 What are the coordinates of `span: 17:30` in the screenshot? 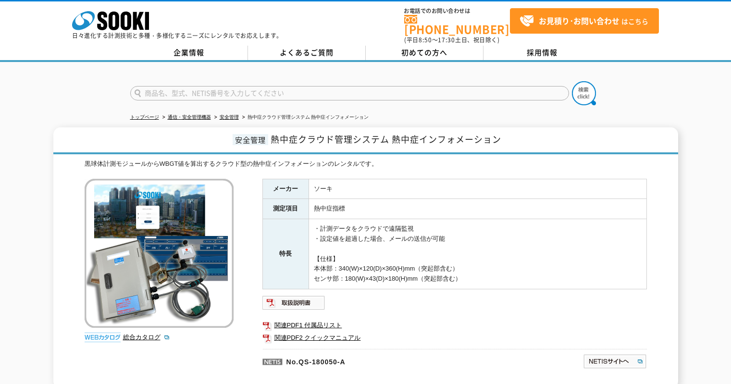 It's located at (446, 40).